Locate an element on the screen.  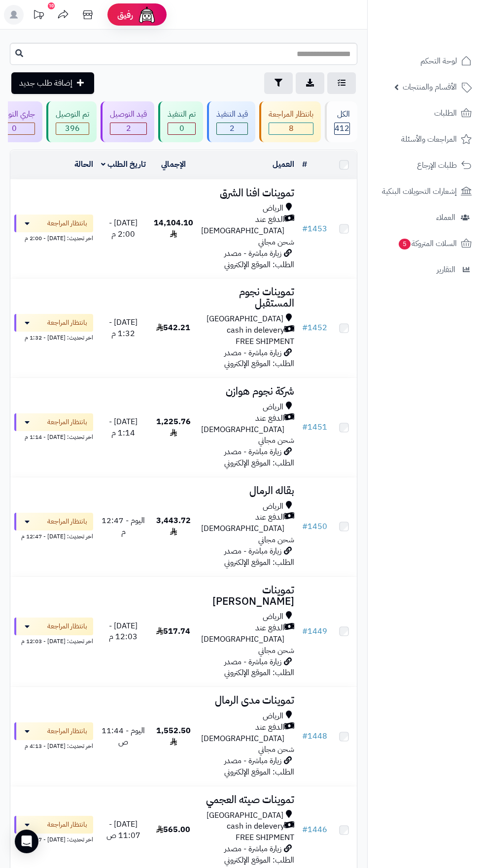
span: التقارير is located at coordinates (446, 270).